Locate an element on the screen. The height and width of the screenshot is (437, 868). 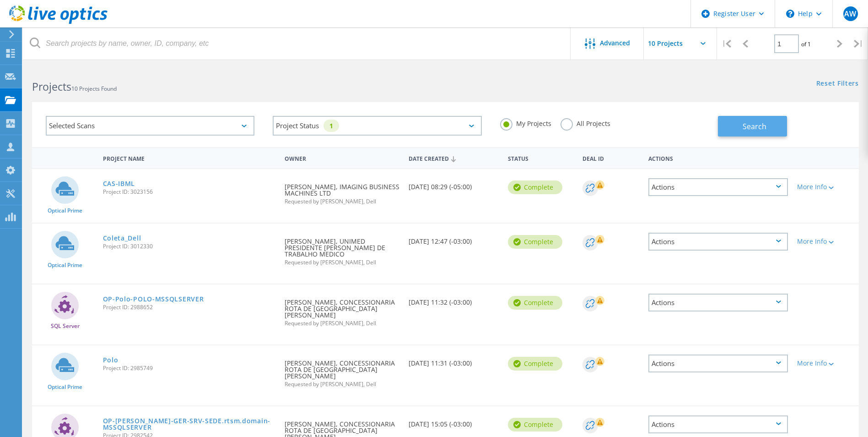
div: Project Status is located at coordinates (377, 126).